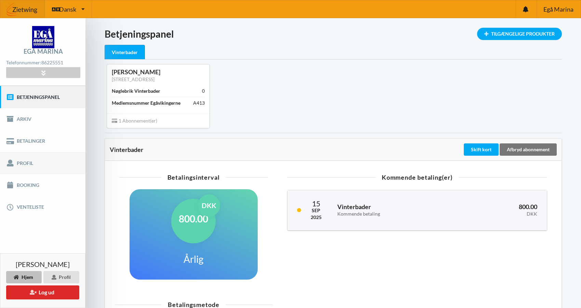 Image resolution: width=581 pixels, height=308 pixels. What do you see at coordinates (418, 177) in the screenshot?
I see `div: Kommende betaling(er)` at bounding box center [418, 177].